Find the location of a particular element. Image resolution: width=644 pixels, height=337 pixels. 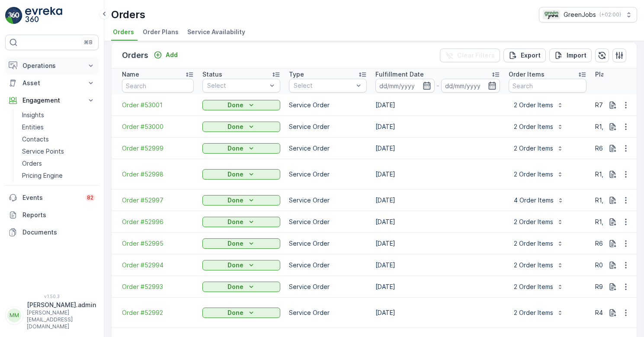

a: Order #52993 is located at coordinates (157, 287).